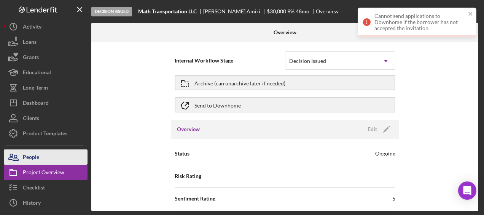  What do you see at coordinates (46, 87) in the screenshot?
I see `a: Long-Term` at bounding box center [46, 87].